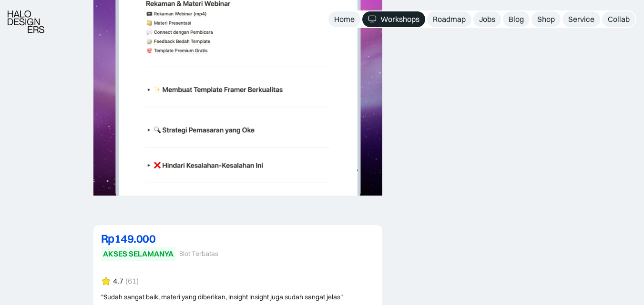 The image size is (644, 305). I want to click on a: Jobs, so click(487, 19).